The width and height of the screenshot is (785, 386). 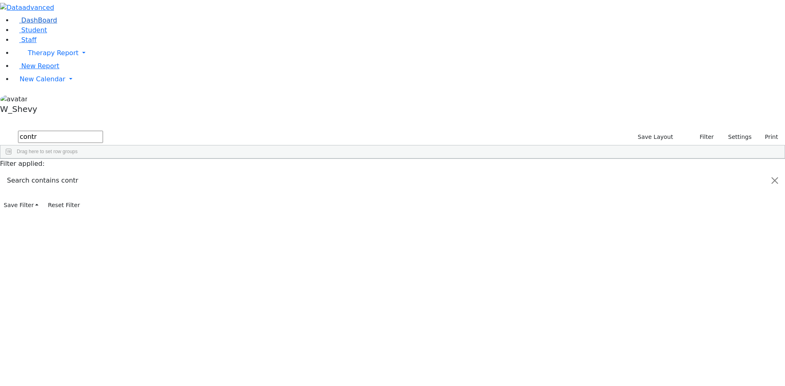 I want to click on input: Search, so click(x=60, y=137).